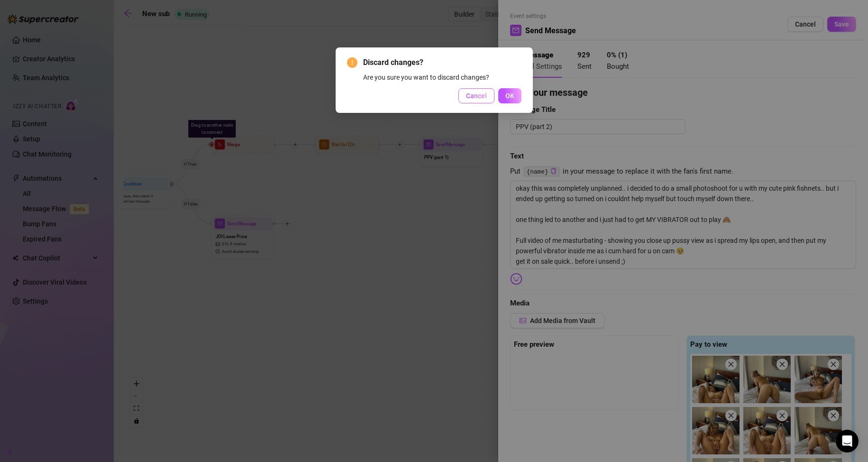 The height and width of the screenshot is (462, 868). Describe the element at coordinates (476, 95) in the screenshot. I see `button: Cancel` at that location.